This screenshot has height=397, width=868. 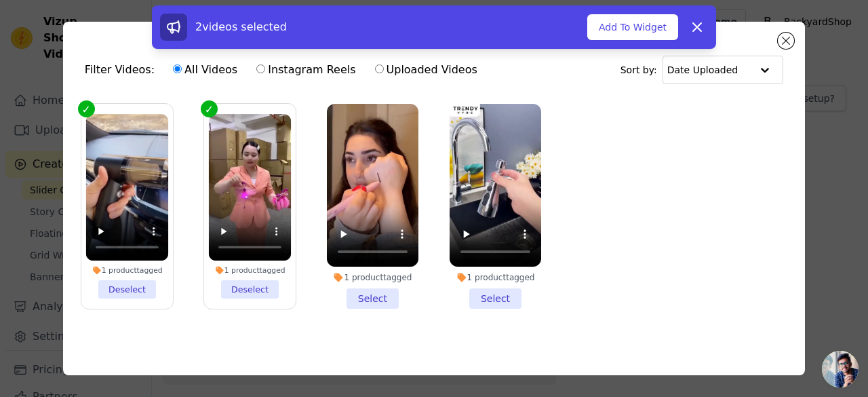 What do you see at coordinates (285, 70) in the screenshot?
I see `div: Filter Videos:` at bounding box center [285, 70].